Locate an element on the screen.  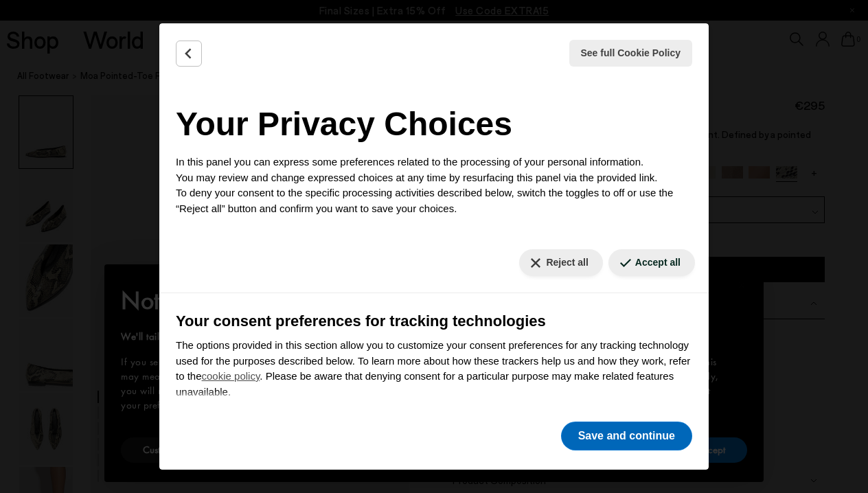
button: Reject all is located at coordinates (560, 262).